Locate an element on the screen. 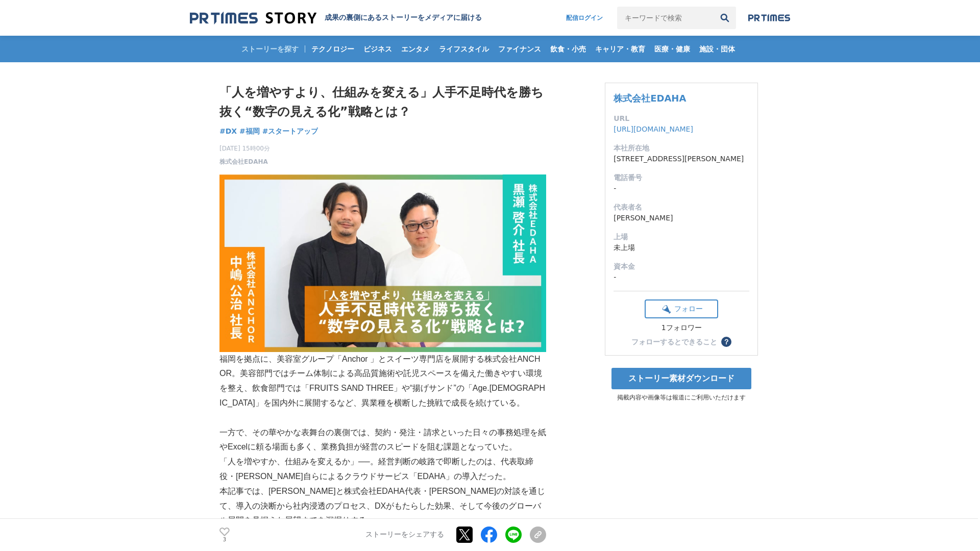  img: prtimes is located at coordinates (769, 18).